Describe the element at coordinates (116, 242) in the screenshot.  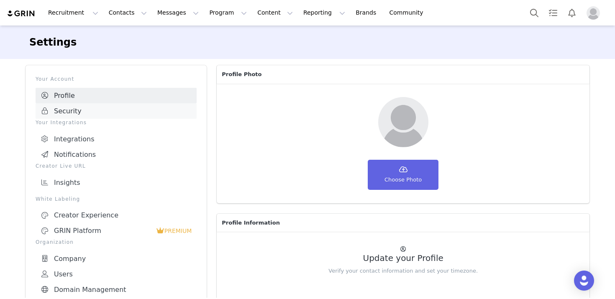
I see `p: Organization` at that location.